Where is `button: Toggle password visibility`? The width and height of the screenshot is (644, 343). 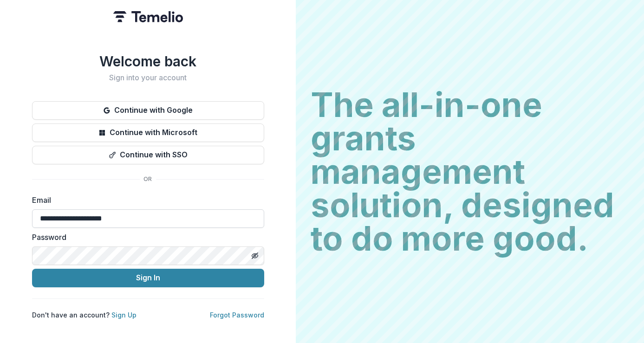
button: Toggle password visibility is located at coordinates (255, 256).